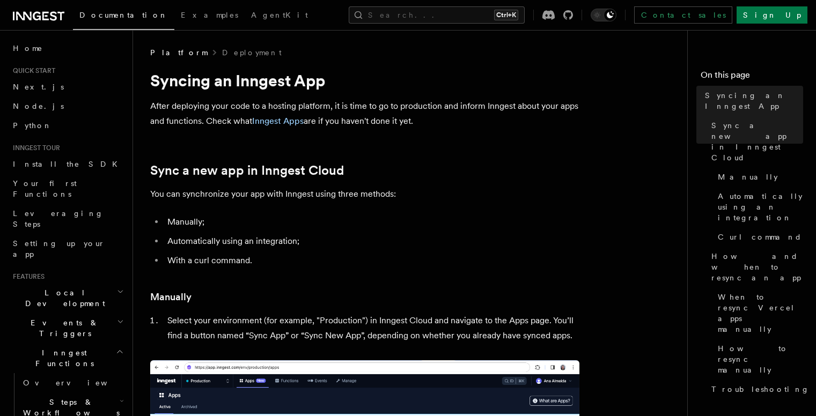  What do you see at coordinates (38, 87) in the screenshot?
I see `span: Next.js` at bounding box center [38, 87].